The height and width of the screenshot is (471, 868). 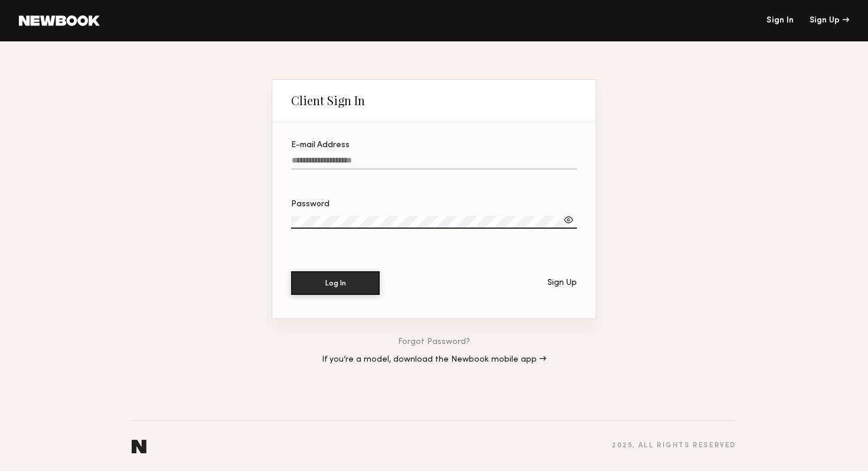 What do you see at coordinates (674, 446) in the screenshot?
I see `div: 2025 , all rights reserved` at bounding box center [674, 446].